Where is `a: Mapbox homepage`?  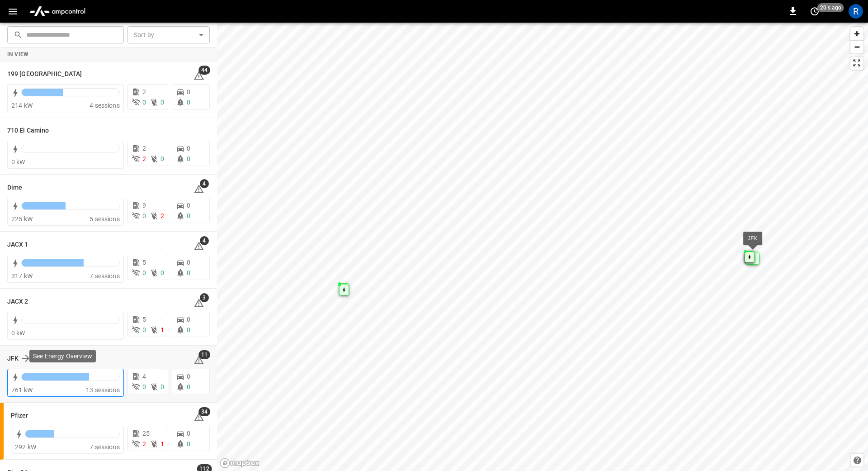 a: Mapbox homepage is located at coordinates (240, 463).